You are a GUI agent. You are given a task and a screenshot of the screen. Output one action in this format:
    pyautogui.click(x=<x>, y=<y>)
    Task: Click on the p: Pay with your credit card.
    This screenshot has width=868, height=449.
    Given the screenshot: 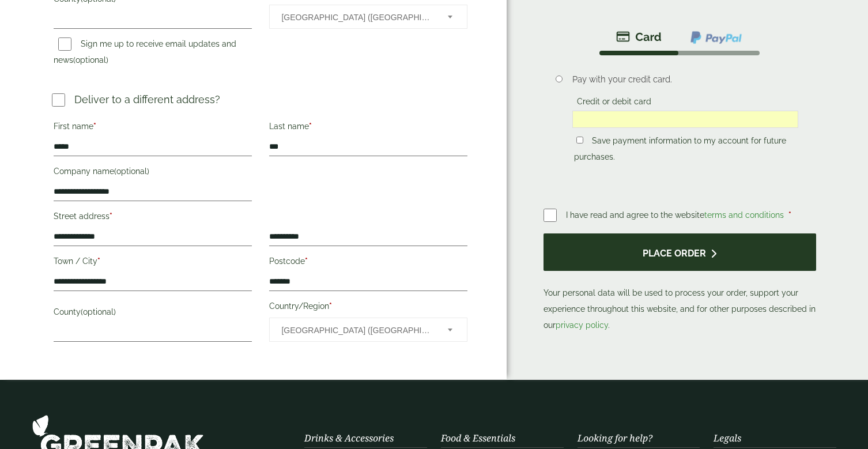 What is the action you would take?
    pyautogui.click(x=685, y=80)
    